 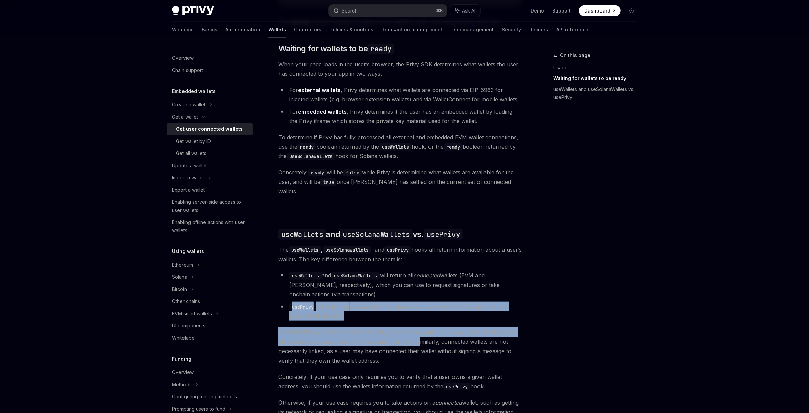 I want to click on div: Prompting users to fund, so click(x=199, y=409).